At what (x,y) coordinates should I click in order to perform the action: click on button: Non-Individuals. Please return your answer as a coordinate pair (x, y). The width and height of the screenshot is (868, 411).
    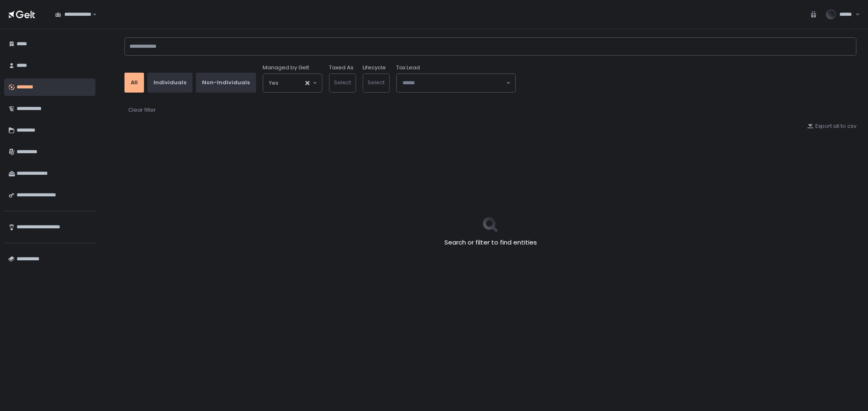
    Looking at the image, I should click on (226, 82).